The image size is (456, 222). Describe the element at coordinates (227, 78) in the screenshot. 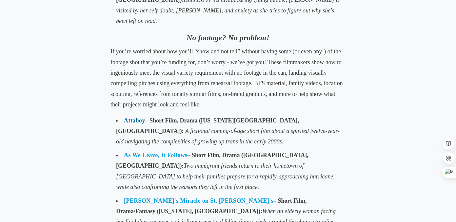

I see `span: If you’re worried about how you’ll “show and not tell” without having some (or even any!) of the ...` at that location.